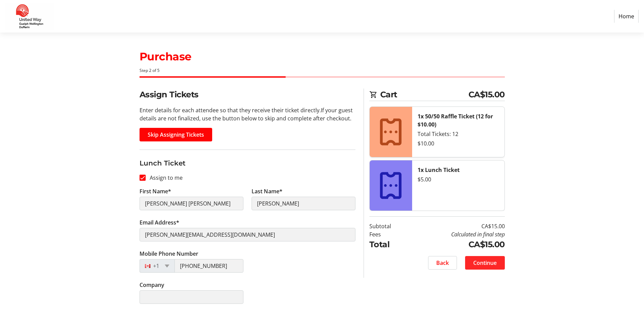  I want to click on p: Enter details for each attendee so that they receive their ticket directly. If your guest details..., so click(247, 114).